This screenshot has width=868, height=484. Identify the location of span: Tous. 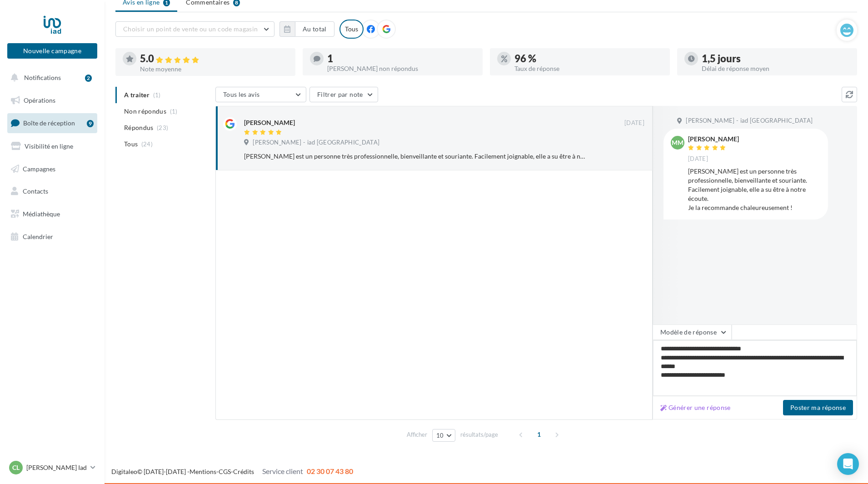
(131, 144).